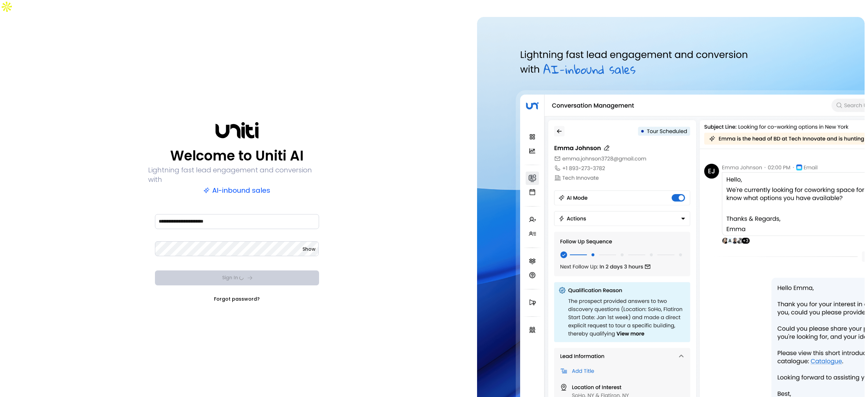 The height and width of the screenshot is (397, 868). I want to click on p: AI-inbound sales, so click(237, 190).